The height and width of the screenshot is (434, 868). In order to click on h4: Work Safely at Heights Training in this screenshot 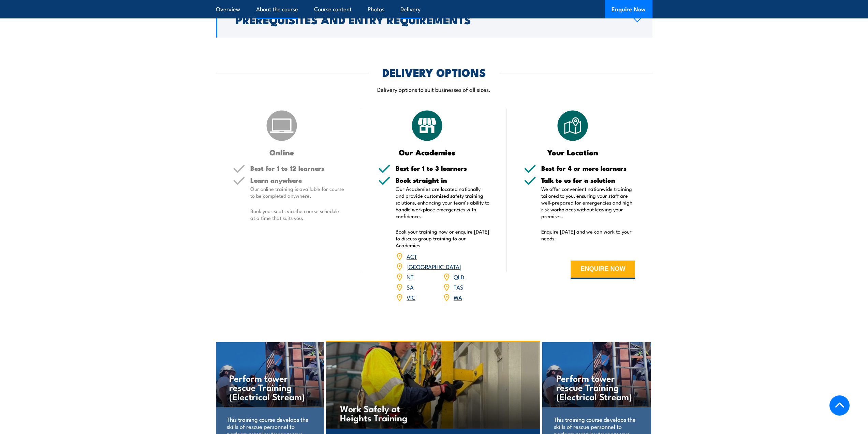, I will do `click(380, 412)`.